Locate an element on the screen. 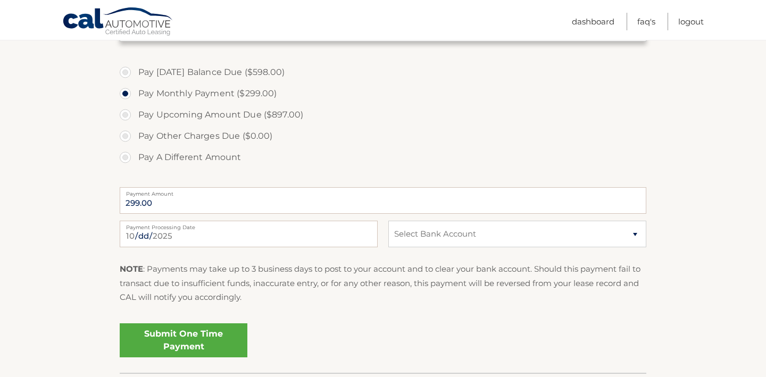 This screenshot has width=766, height=377. label: Payment Amount is located at coordinates (383, 191).